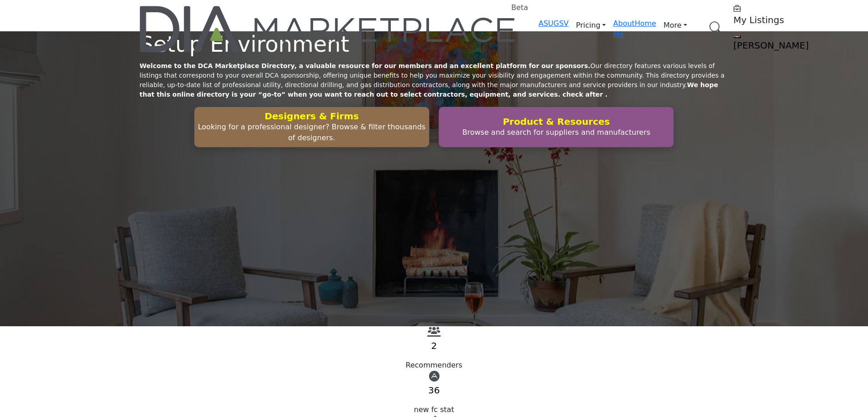 The image size is (868, 417). I want to click on a: Home, so click(645, 23).